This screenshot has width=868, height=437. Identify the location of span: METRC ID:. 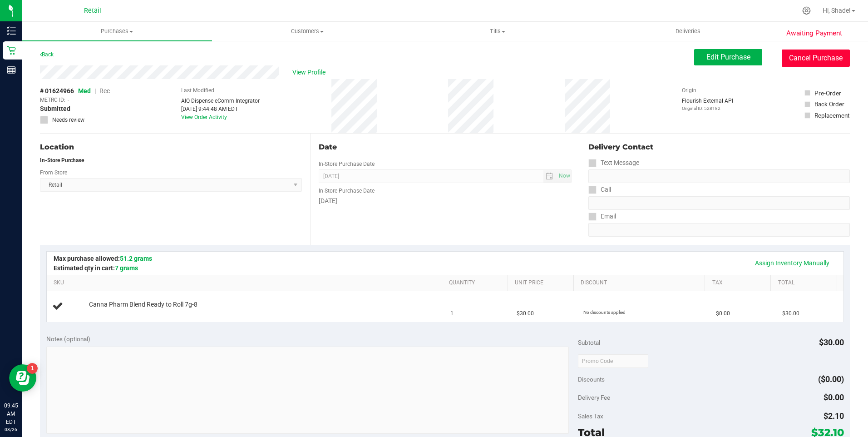
(53, 100).